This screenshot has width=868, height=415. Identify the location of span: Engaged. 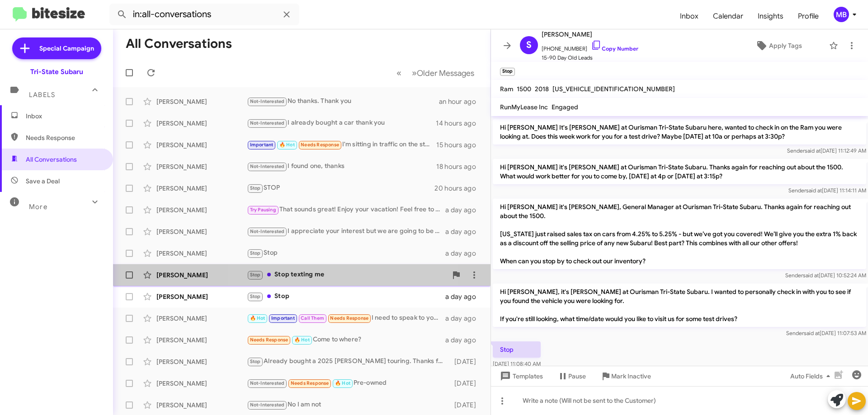
(565, 107).